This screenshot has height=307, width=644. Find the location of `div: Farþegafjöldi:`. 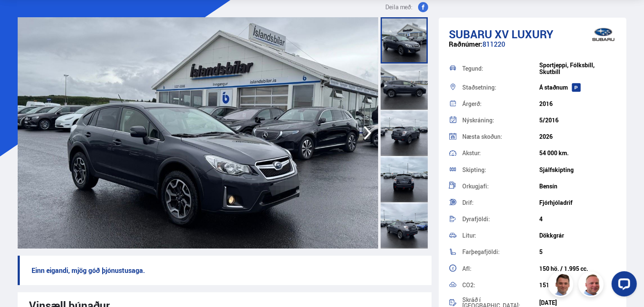

div: Farþegafjöldi: is located at coordinates (500, 252).